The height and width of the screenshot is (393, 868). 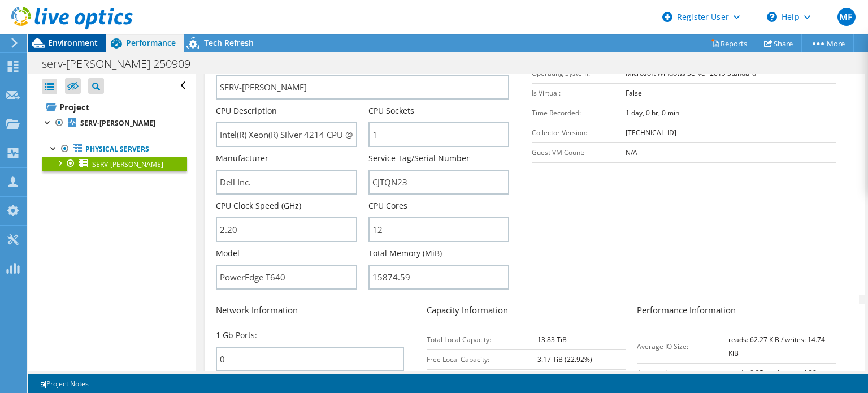 What do you see at coordinates (683, 373) in the screenshot?
I see `td: Average Latency:` at bounding box center [683, 373].